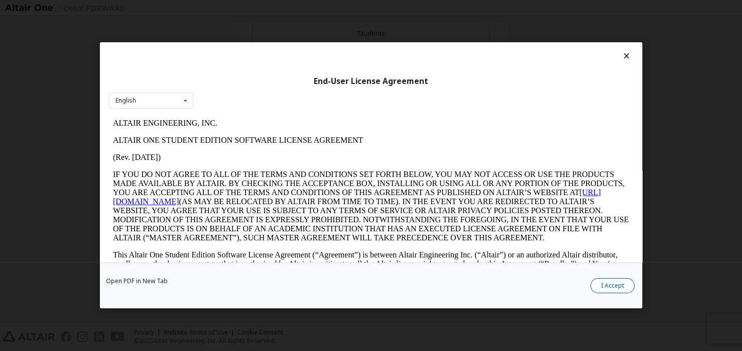 This screenshot has width=742, height=351. I want to click on div: End-User License Agreement, so click(371, 81).